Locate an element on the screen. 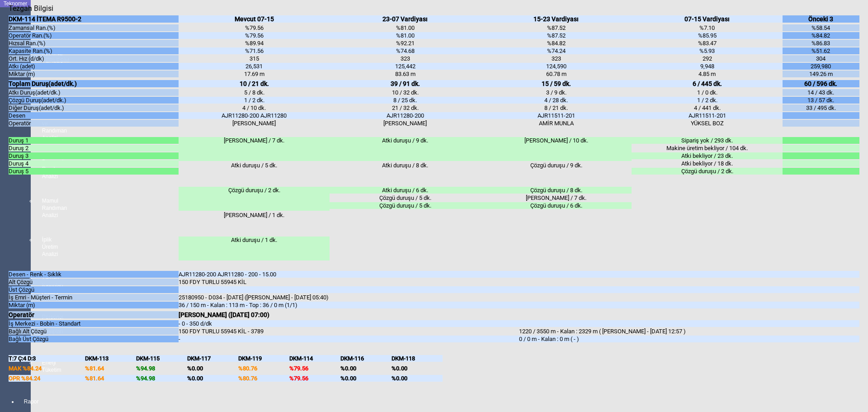 Image resolution: width=868 pixels, height=412 pixels. div: %71.56 is located at coordinates (254, 50).